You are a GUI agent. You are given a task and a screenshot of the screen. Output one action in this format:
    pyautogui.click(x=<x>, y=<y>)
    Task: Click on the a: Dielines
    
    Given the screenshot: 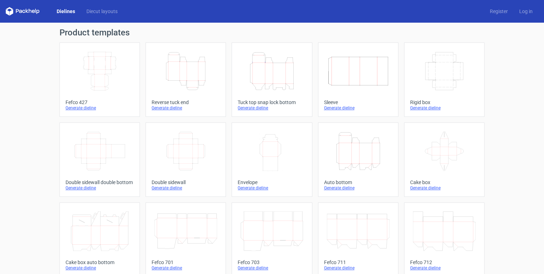 What is the action you would take?
    pyautogui.click(x=66, y=11)
    